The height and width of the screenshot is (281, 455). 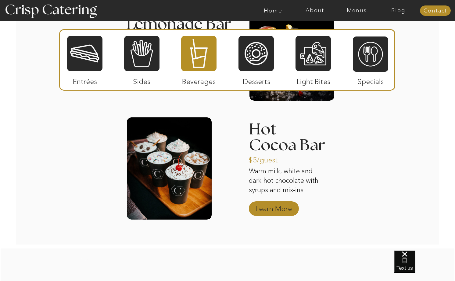 What do you see at coordinates (273, 11) in the screenshot?
I see `a: Home` at bounding box center [273, 11].